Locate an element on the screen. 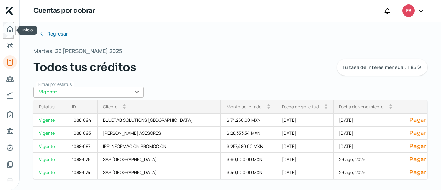 This screenshot has height=190, width=441. div: $ 40,000.00 MXN is located at coordinates (249, 173).